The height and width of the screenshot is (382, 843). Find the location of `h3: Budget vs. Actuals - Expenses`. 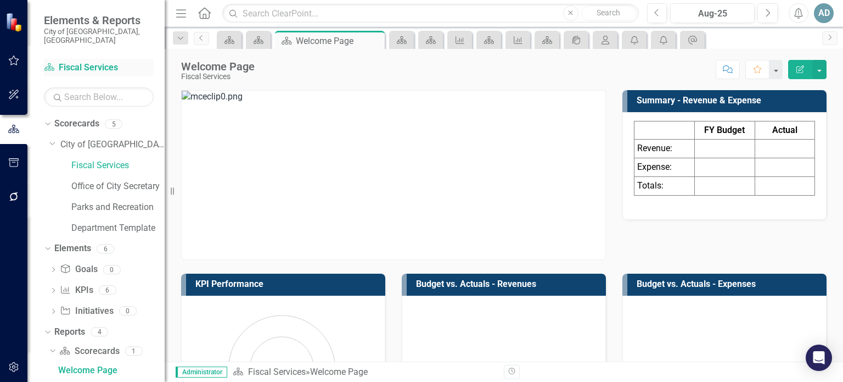

h3: Budget vs. Actuals - Expenses is located at coordinates (729, 284).